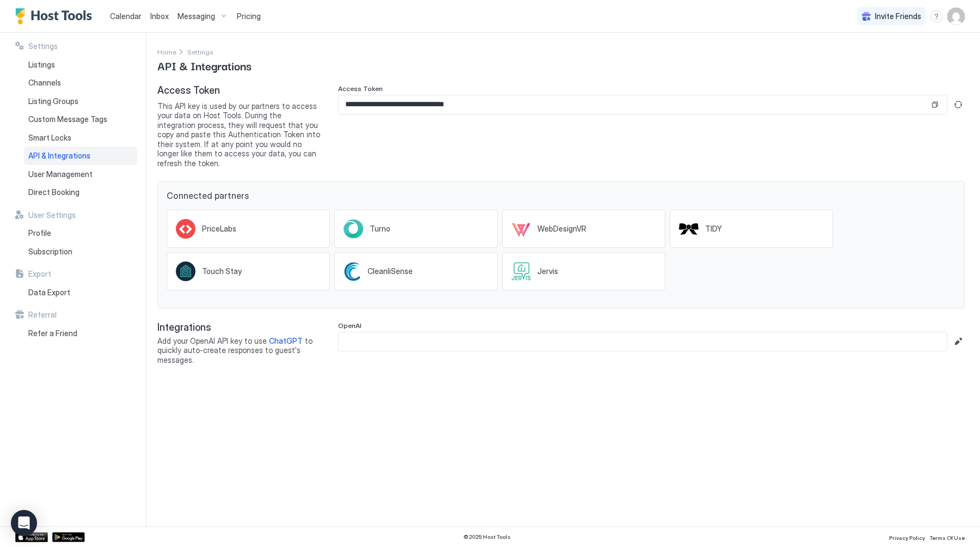 The image size is (980, 547). Describe the element at coordinates (80, 251) in the screenshot. I see `a: Subscription` at that location.